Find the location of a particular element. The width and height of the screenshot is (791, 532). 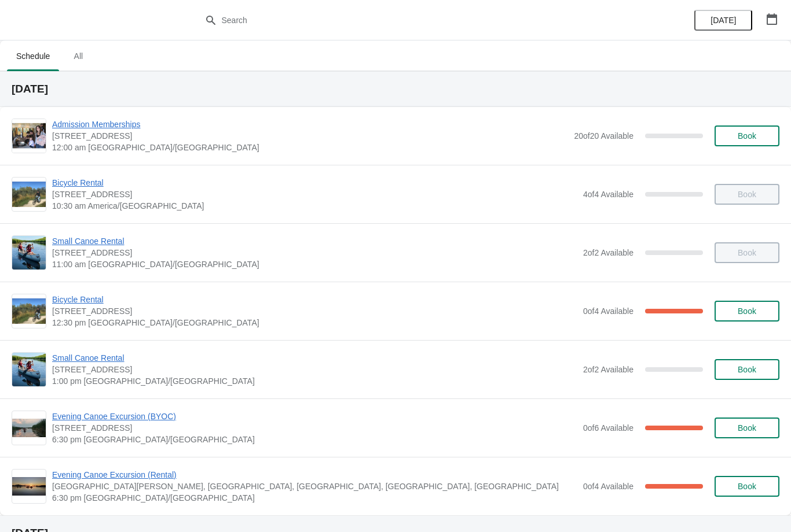

img: Bicycle Rental | 1 Snow Goose Bay, Stonewall, MB R0C 2Z0 | 12:30 pm America/Winnipeg is located at coordinates (29, 311).